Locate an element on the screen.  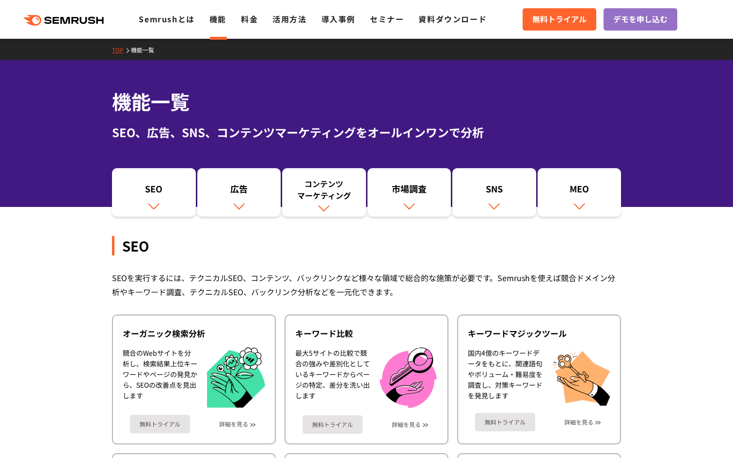
div: 最大5サイトの比較で競合の強みや差別化としているキーワードからページの特定、差分を洗い出します is located at coordinates (333, 378).